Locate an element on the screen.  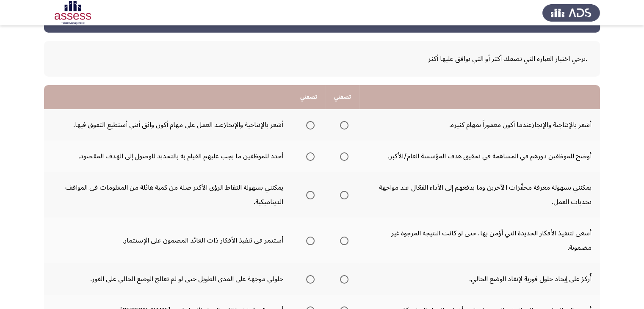
td: يمكنني بسهولة التقاط الرؤى الأكثر صلة من كمية هائلة من المعلومات في المواقف الديناميكية. is located at coordinates (168, 195).